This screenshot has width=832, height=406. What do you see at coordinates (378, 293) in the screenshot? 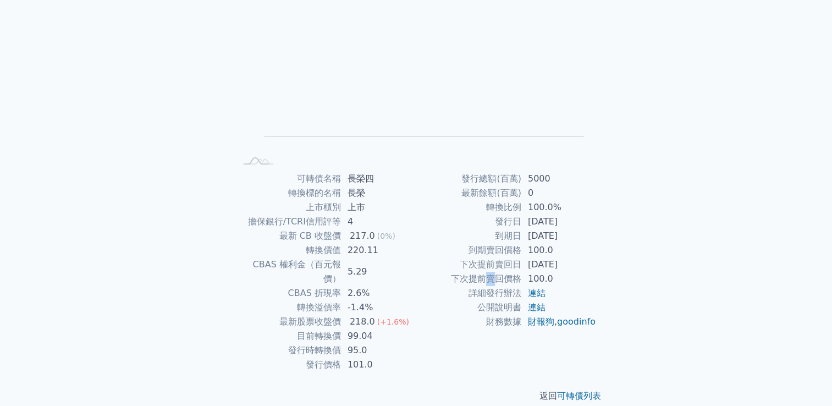
I see `td: 2.6%` at bounding box center [378, 293].